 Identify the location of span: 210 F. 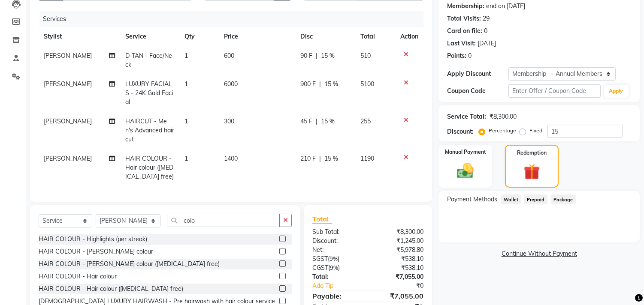
(308, 158).